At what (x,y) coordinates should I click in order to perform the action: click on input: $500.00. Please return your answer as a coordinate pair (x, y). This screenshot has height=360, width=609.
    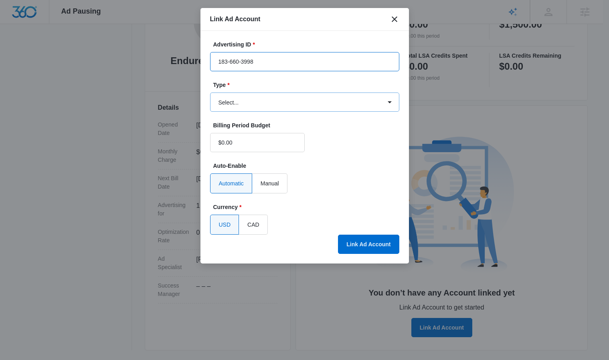
    Looking at the image, I should click on (257, 143).